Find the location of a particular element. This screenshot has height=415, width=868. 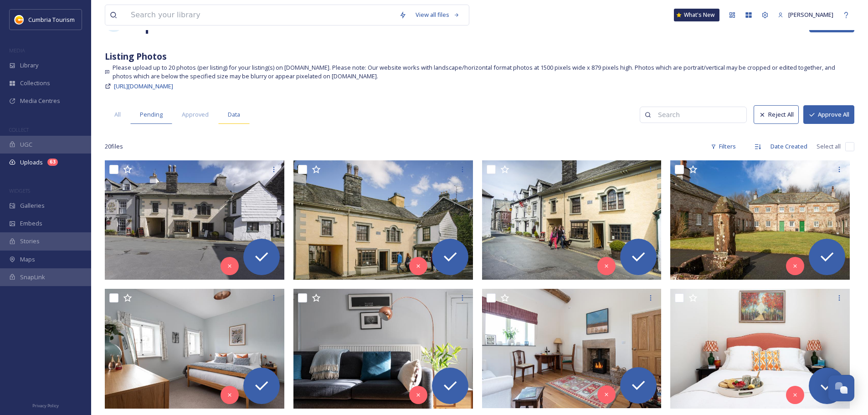

a: View all files is located at coordinates (438, 14).